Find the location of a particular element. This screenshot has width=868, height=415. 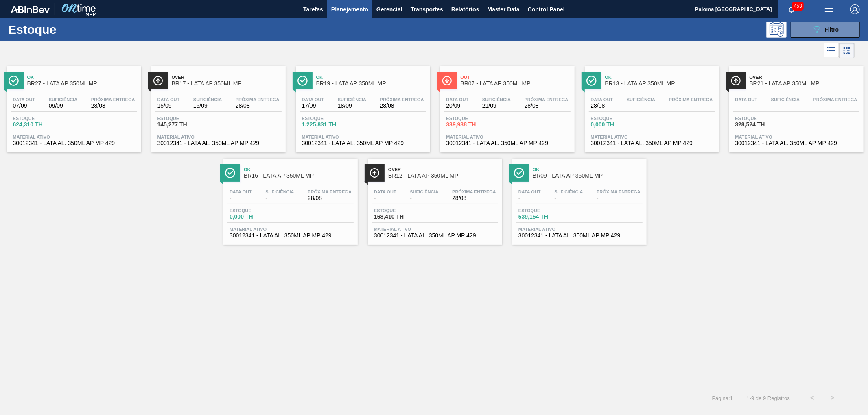

a: ÍconeOutBR07 - LATA AP 350ML MPData out20/09Suficiência21/09Próxima Entrega28/08Estoque339,938 TH... is located at coordinates (506, 106).